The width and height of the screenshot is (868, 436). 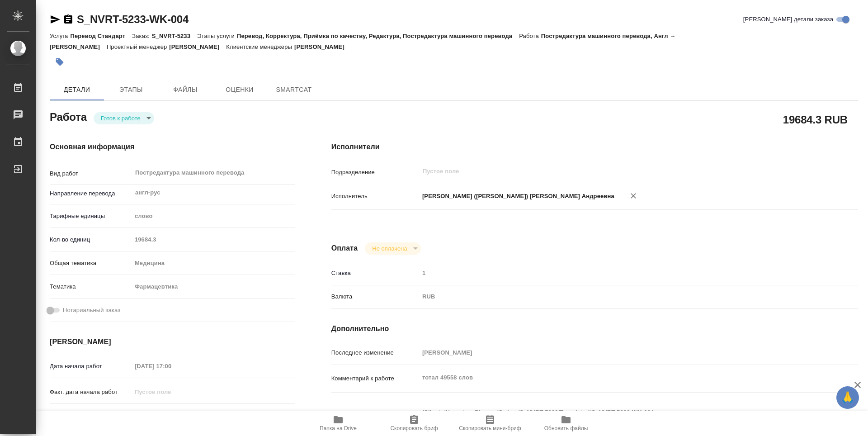 I want to click on p: Этапы услуги, so click(x=217, y=35).